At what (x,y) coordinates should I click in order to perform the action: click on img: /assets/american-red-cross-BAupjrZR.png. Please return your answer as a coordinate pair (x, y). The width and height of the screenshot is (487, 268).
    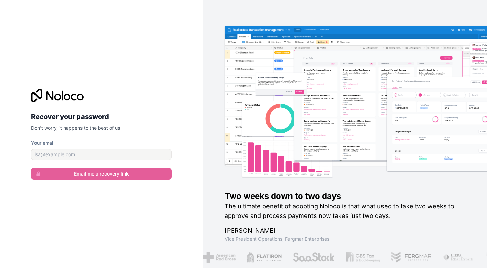
    Looking at the image, I should click on (218, 257).